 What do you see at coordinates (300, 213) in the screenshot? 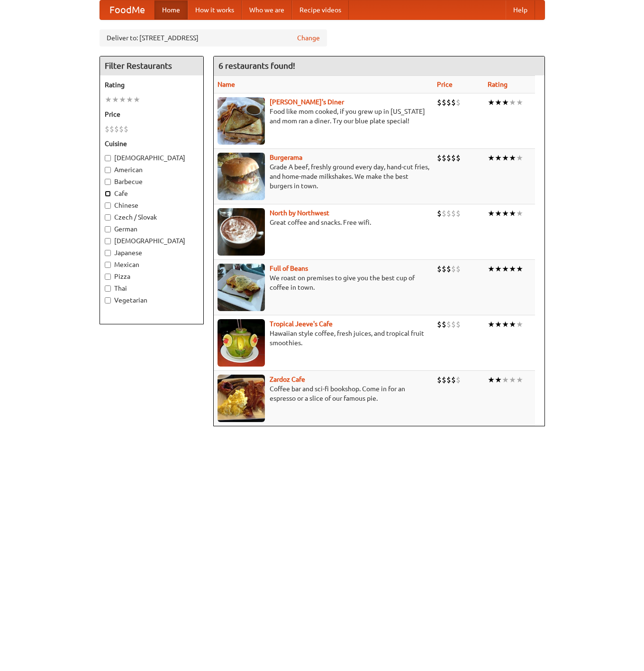
I see `a: North by Northwest` at bounding box center [300, 213].